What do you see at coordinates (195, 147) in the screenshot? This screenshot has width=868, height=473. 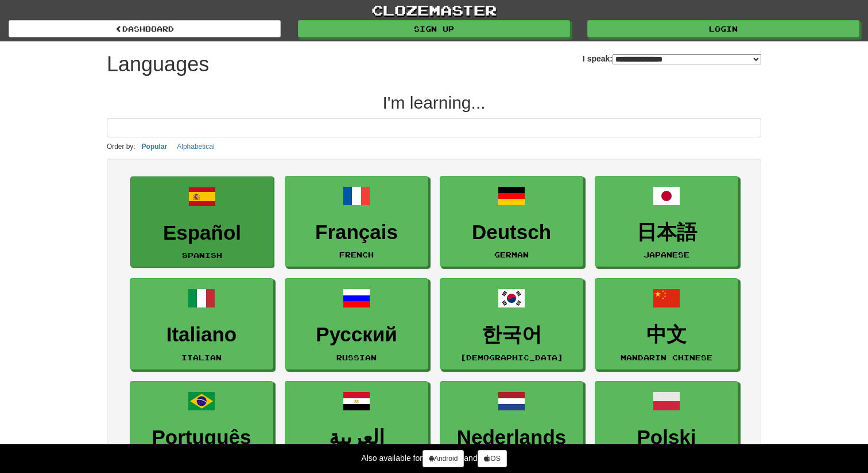 I see `button: Alphabetical` at bounding box center [195, 147].